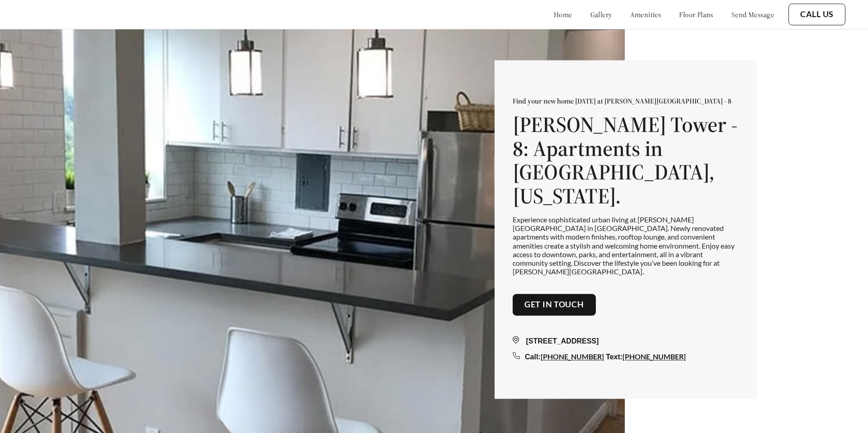 This screenshot has height=433, width=868. I want to click on a: send message, so click(752, 14).